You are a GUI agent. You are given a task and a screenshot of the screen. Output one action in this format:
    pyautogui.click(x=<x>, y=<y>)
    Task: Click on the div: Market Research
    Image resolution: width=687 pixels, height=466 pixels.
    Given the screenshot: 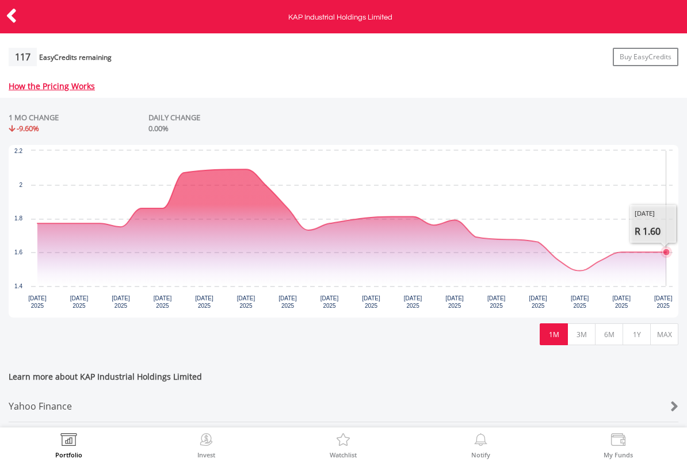 What is the action you would take?
    pyautogui.click(x=315, y=437)
    